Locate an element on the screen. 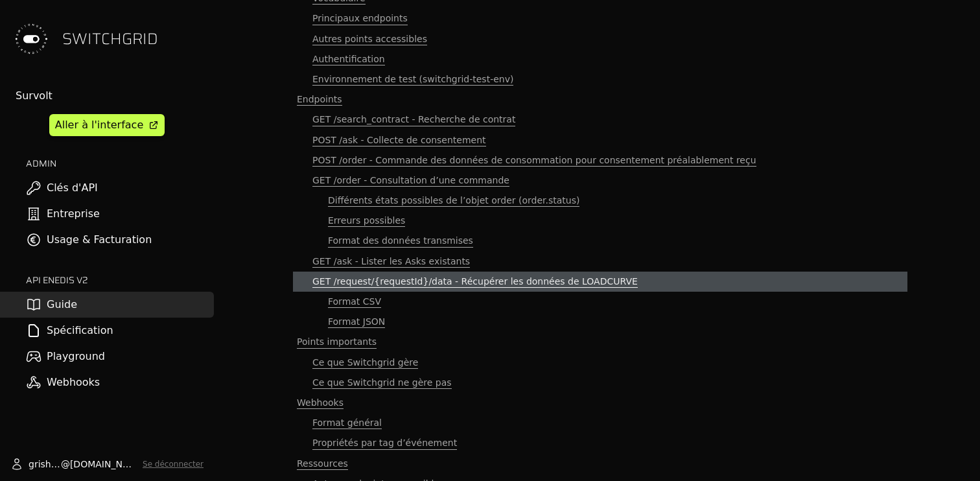  span: POST /ask - Collecte de consentement is located at coordinates (400, 140).